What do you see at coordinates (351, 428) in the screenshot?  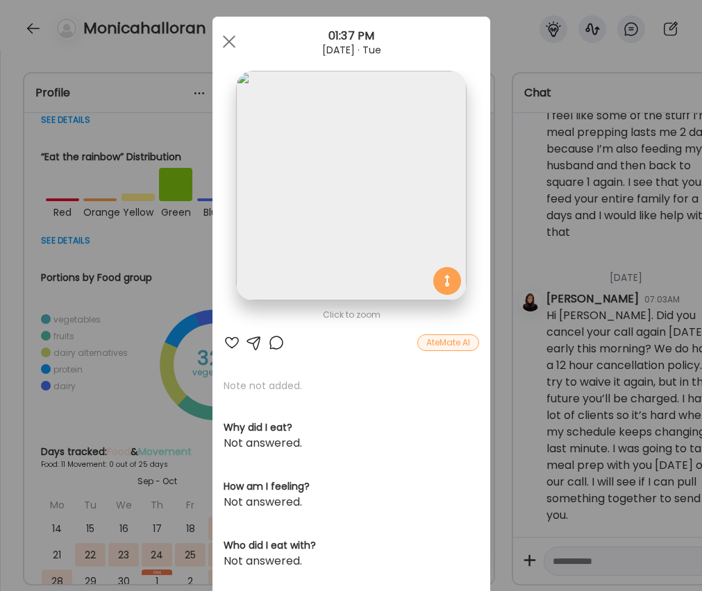 I see `h3: Why did I eat?` at bounding box center [351, 428].